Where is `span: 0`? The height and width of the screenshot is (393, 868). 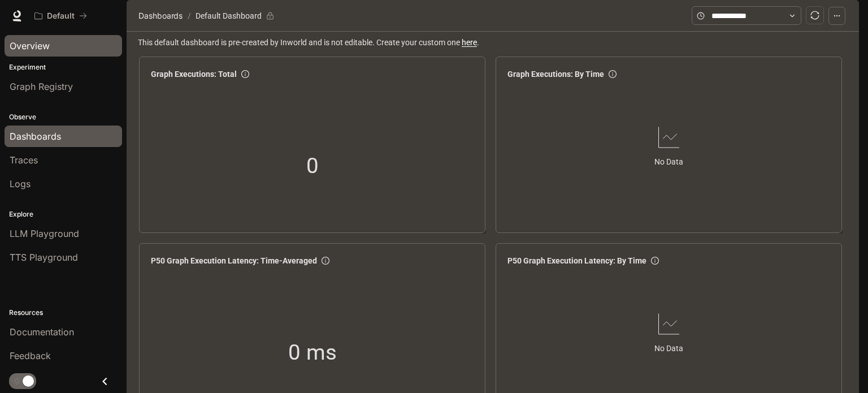
span: 0 is located at coordinates (312, 166).